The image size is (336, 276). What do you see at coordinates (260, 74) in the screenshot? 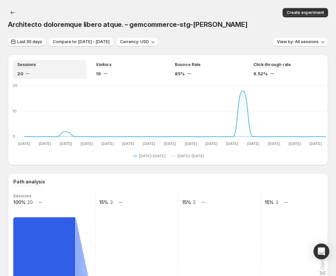
I see `span: 6.52%` at bounding box center [260, 74].